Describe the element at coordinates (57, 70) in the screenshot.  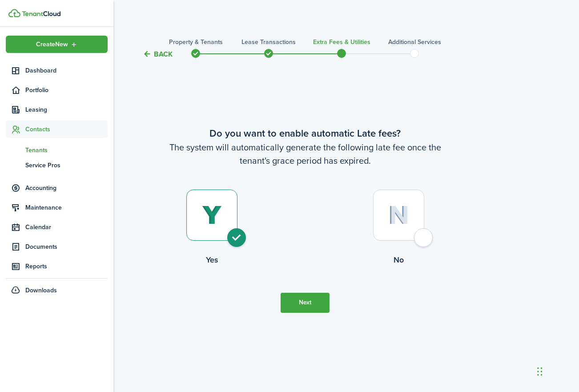
I see `a: Dashboard` at that location.